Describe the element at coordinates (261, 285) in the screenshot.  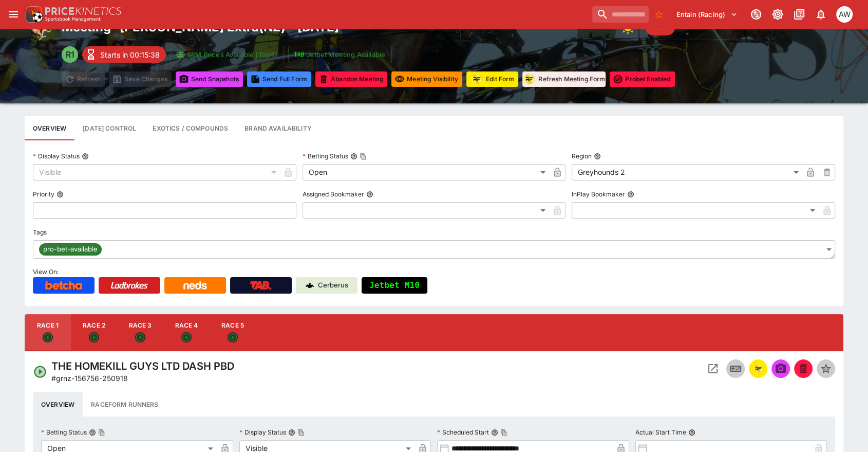
I see `img: TabNZ` at that location.